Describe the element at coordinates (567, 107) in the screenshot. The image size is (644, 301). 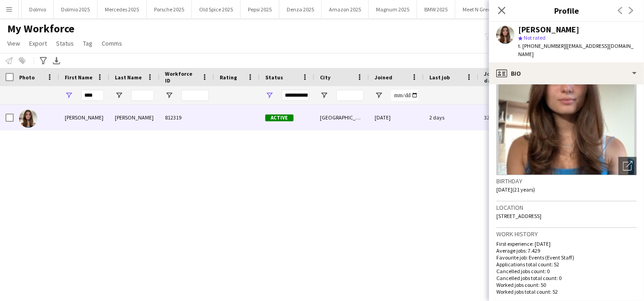
I see `img: Crew avatar or photo` at that location.